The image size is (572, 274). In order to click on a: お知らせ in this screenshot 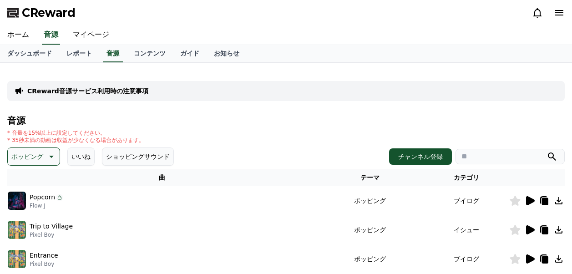, I will do `click(226, 54)`.